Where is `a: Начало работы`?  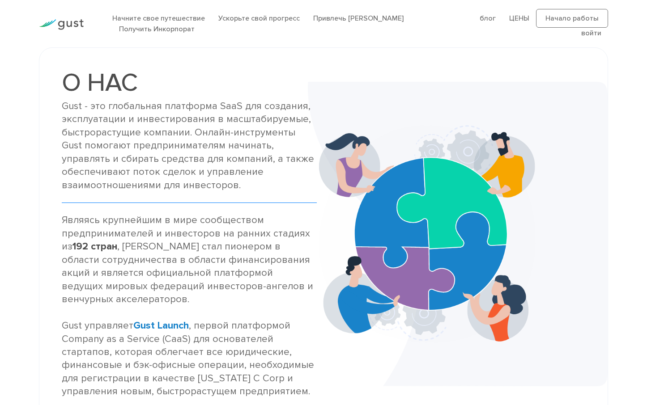 a: Начало работы is located at coordinates (571, 18).